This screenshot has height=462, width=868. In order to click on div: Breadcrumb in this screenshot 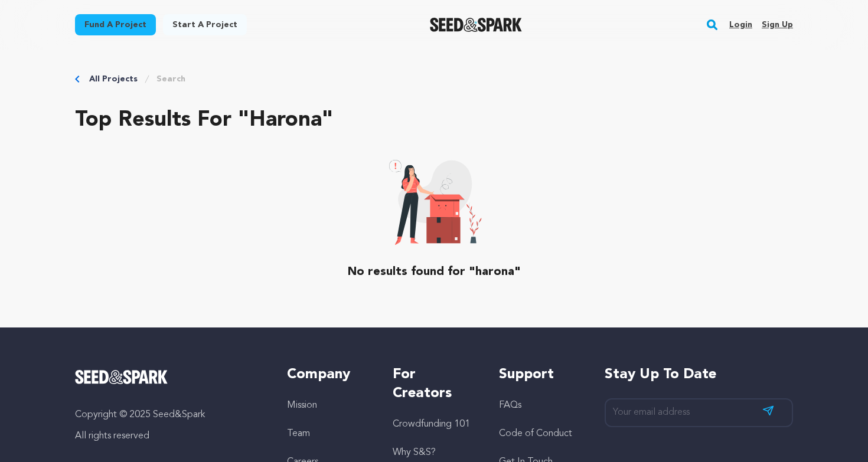, I will do `click(434, 79)`.